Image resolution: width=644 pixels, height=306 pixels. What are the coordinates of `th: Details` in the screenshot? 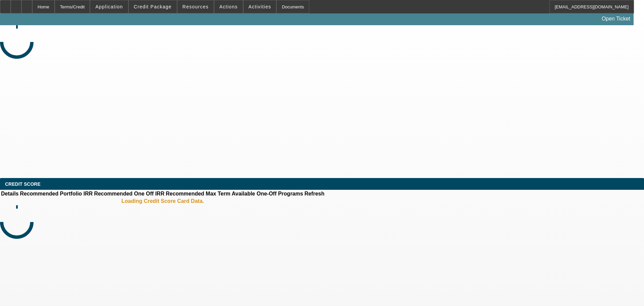 It's located at (10, 194).